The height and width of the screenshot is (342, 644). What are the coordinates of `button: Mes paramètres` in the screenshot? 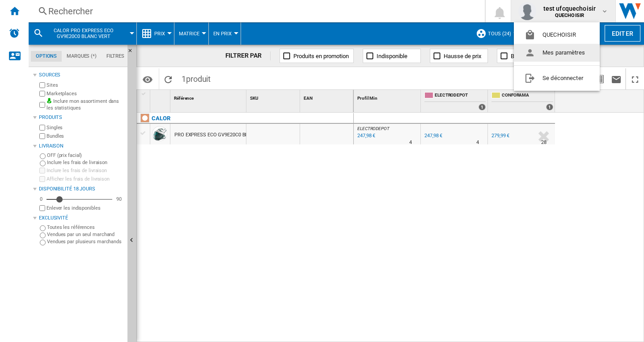 It's located at (557, 53).